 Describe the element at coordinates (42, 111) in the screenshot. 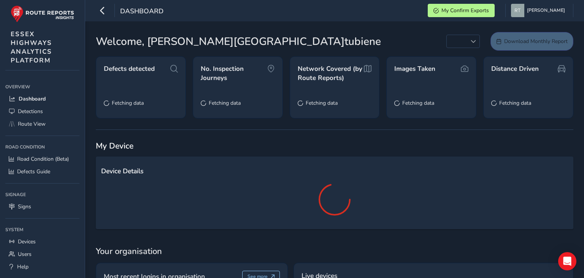

I see `a: Detections` at that location.